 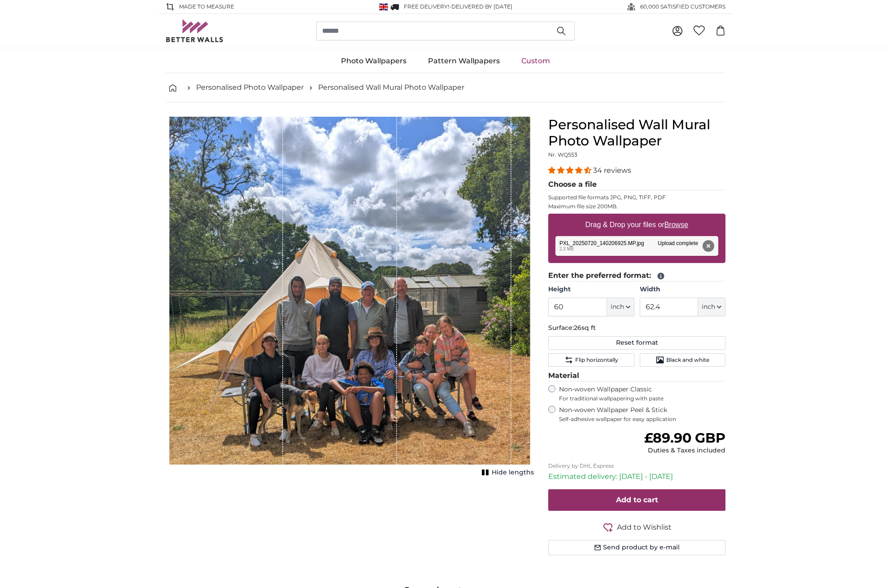 I want to click on button: Reset format, so click(x=637, y=342).